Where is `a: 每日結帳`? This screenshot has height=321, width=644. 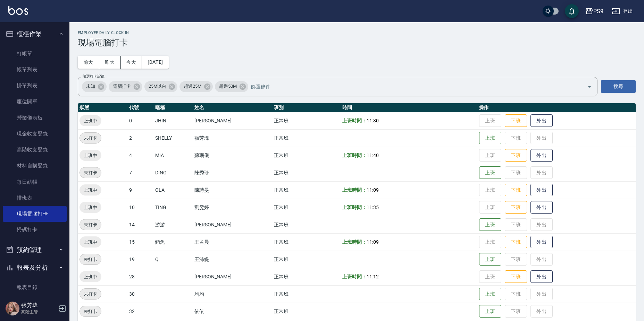
a: 每日結帳 is located at coordinates (35, 182).